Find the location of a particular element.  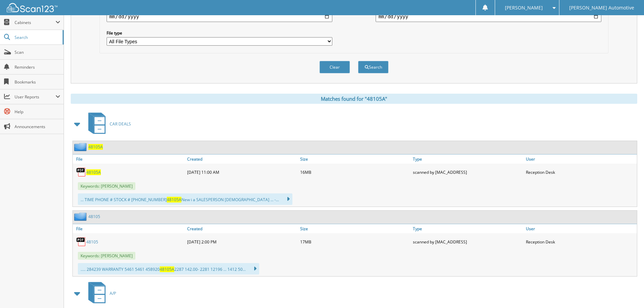

label: File type is located at coordinates (219, 33).